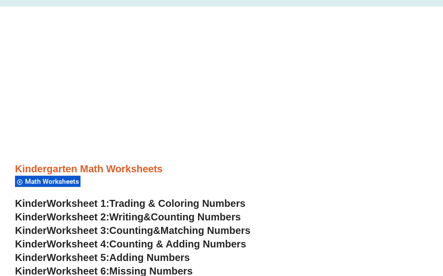 This screenshot has width=443, height=276. Describe the element at coordinates (178, 244) in the screenshot. I see `span: Counting & Adding Numbers` at that location.